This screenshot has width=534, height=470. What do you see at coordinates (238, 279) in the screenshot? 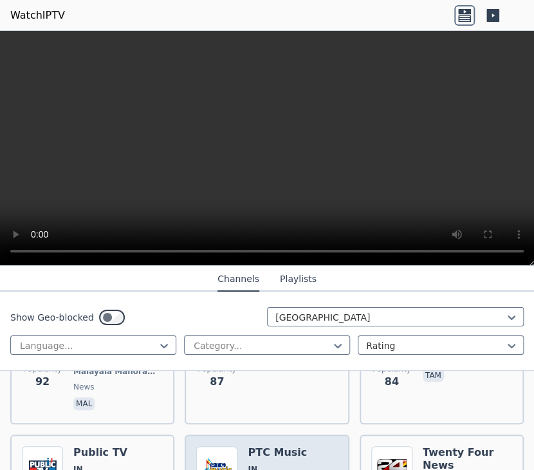
I see `button: Channels` at bounding box center [238, 279].